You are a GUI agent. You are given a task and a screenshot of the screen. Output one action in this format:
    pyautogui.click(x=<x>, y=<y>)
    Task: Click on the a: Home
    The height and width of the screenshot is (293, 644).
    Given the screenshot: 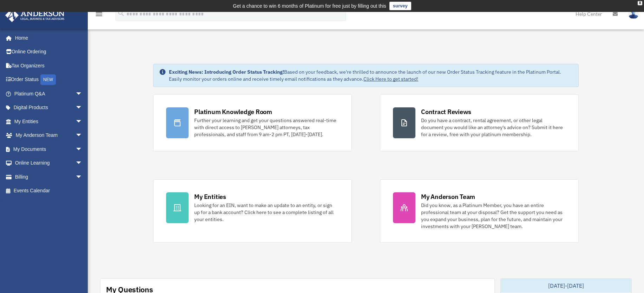 What is the action you would take?
    pyautogui.click(x=47, y=38)
    